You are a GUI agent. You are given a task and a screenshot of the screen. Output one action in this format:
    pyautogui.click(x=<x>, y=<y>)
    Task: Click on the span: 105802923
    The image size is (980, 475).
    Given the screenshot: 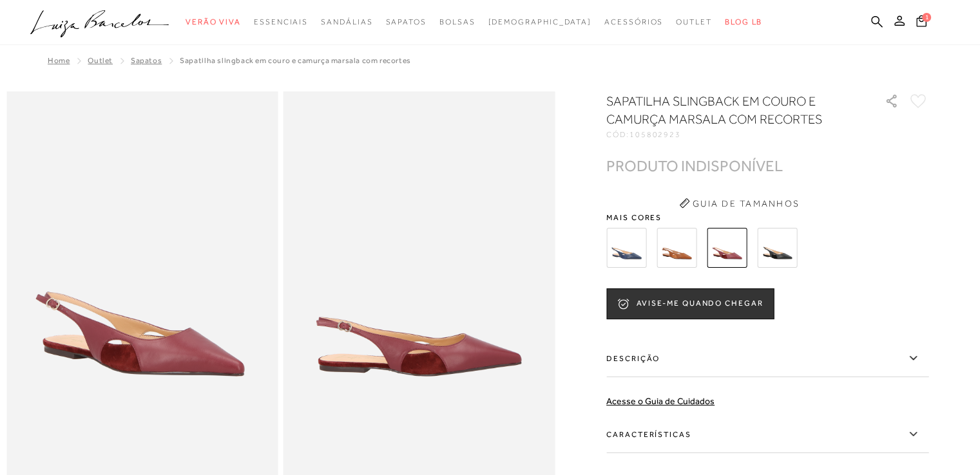 What is the action you would take?
    pyautogui.click(x=655, y=134)
    